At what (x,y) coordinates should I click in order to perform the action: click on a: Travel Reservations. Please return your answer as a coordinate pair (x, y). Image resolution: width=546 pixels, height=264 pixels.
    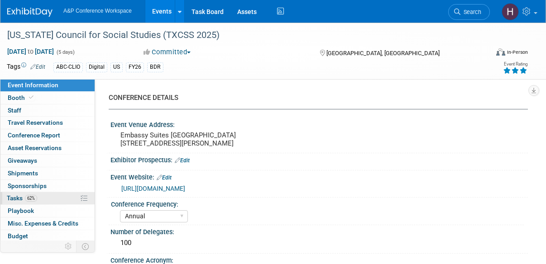
    Looking at the image, I should click on (48, 123).